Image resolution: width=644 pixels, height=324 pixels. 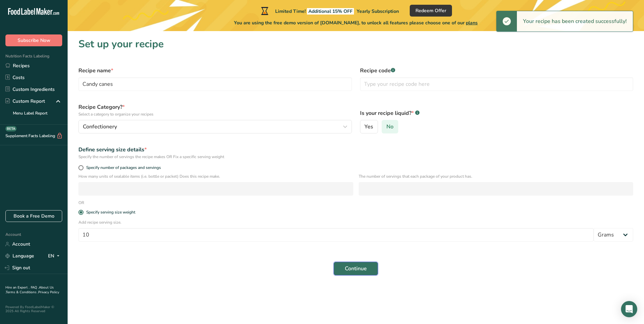 What do you see at coordinates (496, 176) in the screenshot?
I see `p: The number of servings that each package of your product has.` at bounding box center [496, 176].